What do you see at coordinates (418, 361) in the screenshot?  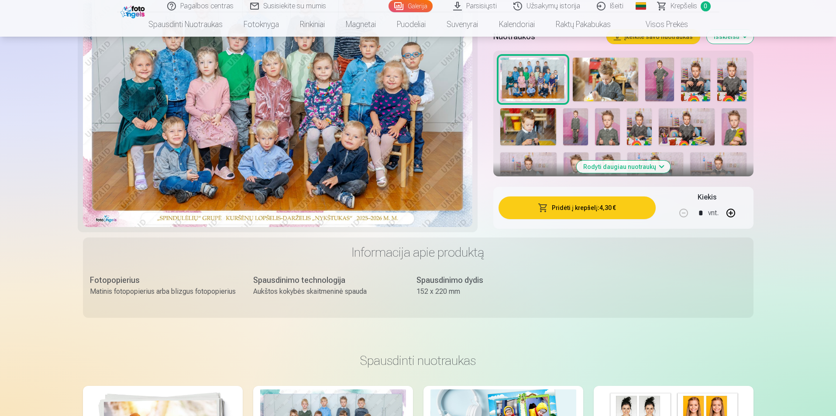 I see `h3: Spausdinti nuotraukas` at bounding box center [418, 361].